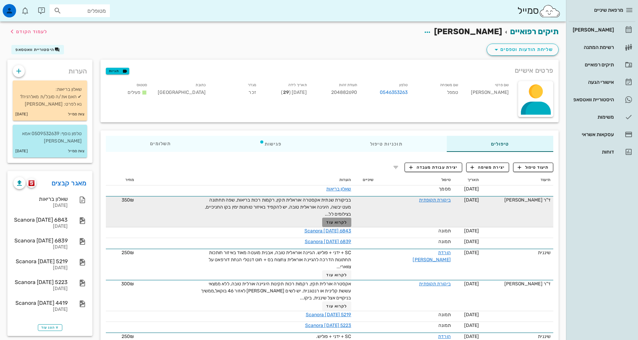  I want to click on small: תעודת זהות, so click(348, 85).